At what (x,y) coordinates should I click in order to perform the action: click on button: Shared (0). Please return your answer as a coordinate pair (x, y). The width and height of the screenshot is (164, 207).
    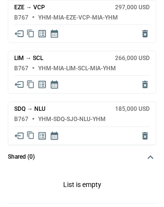
    Looking at the image, I should click on (82, 157).